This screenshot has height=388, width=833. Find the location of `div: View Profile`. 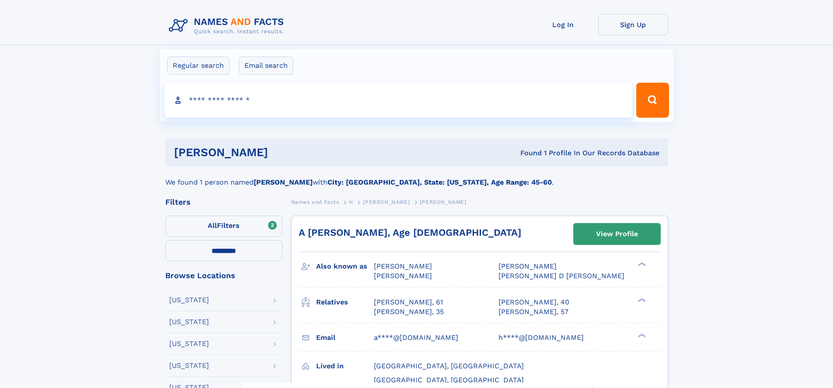

div: View Profile is located at coordinates (617, 234).